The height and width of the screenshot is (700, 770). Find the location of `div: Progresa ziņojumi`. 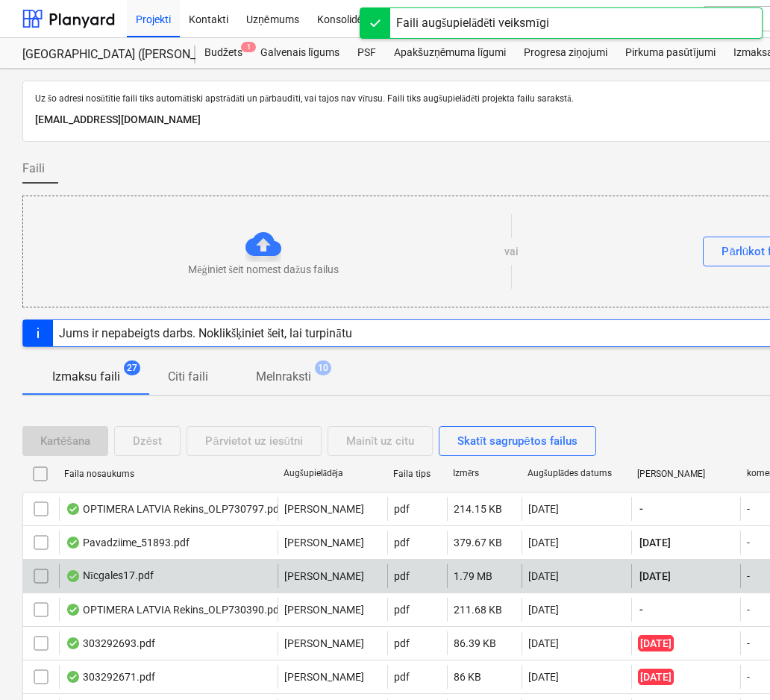

div: Progresa ziņojumi is located at coordinates (566, 53).